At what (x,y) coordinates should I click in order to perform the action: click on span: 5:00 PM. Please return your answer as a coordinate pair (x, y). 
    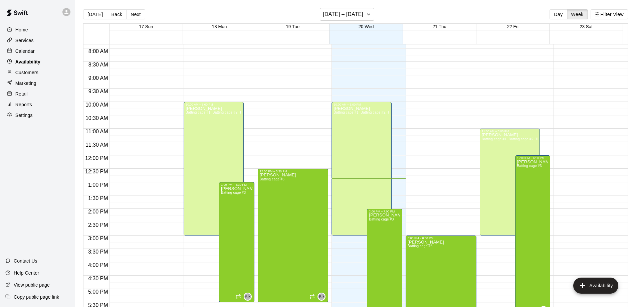
    Looking at the image, I should click on (98, 291).